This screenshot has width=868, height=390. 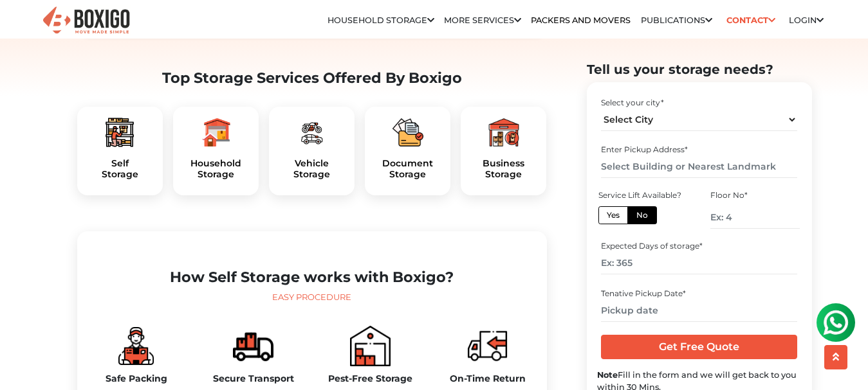 What do you see at coordinates (312, 297) in the screenshot?
I see `div: Easy Procedure` at bounding box center [312, 297].